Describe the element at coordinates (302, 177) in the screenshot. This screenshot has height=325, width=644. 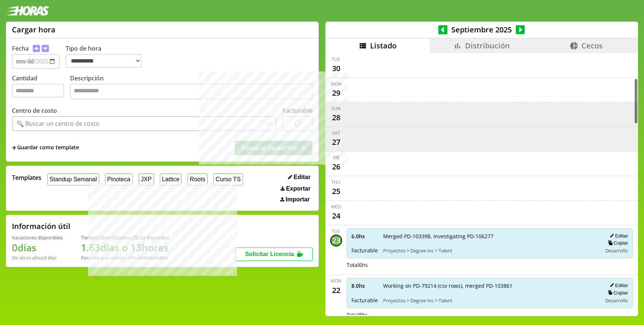
I see `span: Editar` at that location.